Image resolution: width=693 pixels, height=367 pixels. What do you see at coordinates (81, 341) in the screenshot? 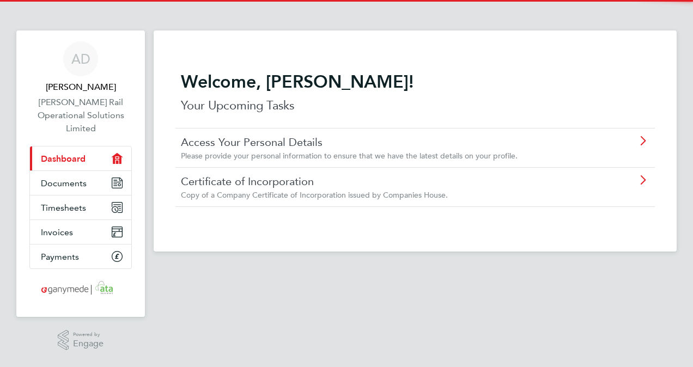
I see `a: Powered byEngage` at bounding box center [81, 341].